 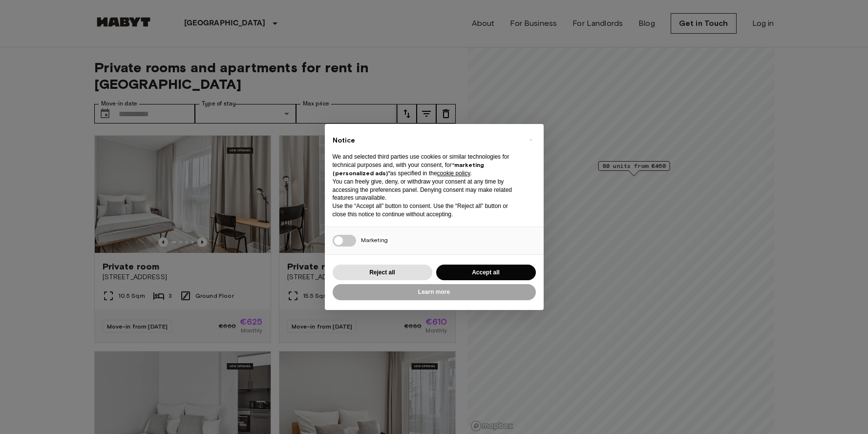 What do you see at coordinates (434, 292) in the screenshot?
I see `button: Learn more` at bounding box center [434, 292].